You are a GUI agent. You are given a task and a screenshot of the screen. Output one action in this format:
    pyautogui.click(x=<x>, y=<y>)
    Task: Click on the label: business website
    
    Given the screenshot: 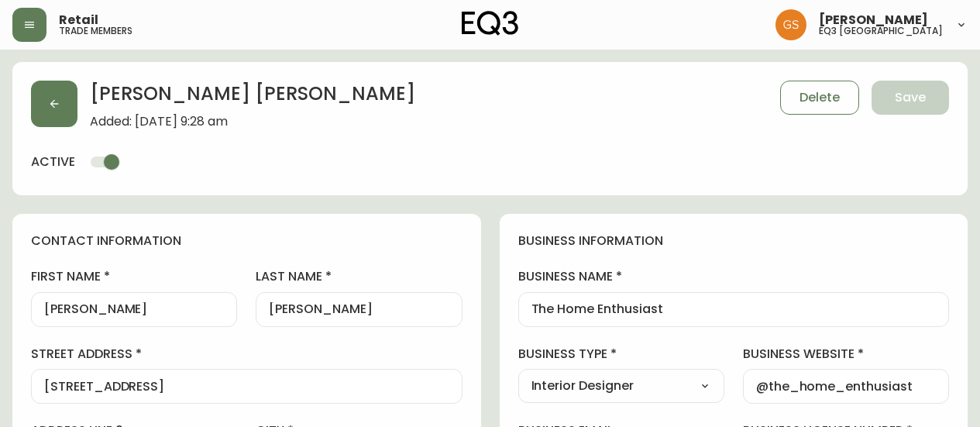 What is the action you would take?
    pyautogui.click(x=846, y=354)
    